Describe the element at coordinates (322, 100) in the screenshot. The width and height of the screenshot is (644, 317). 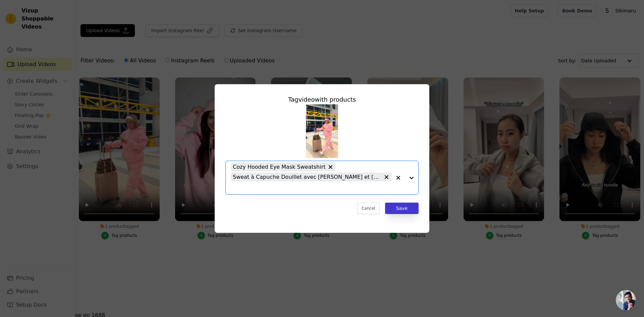
I see `div: Tag video with products` at that location.